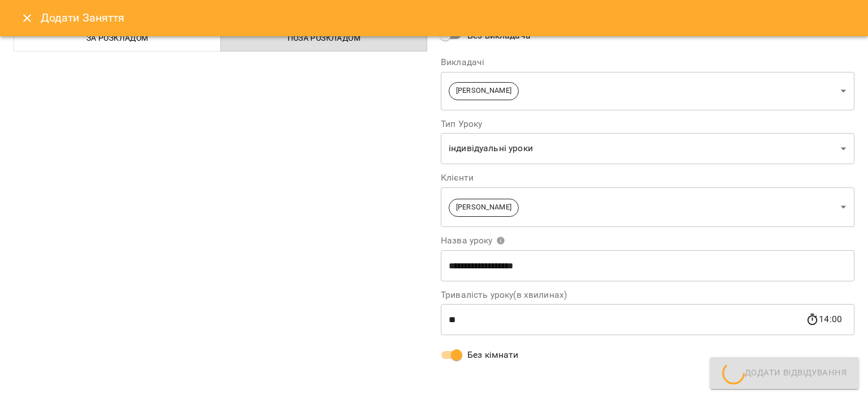  Describe the element at coordinates (473, 240) in the screenshot. I see `span: Назва уроку` at that location.